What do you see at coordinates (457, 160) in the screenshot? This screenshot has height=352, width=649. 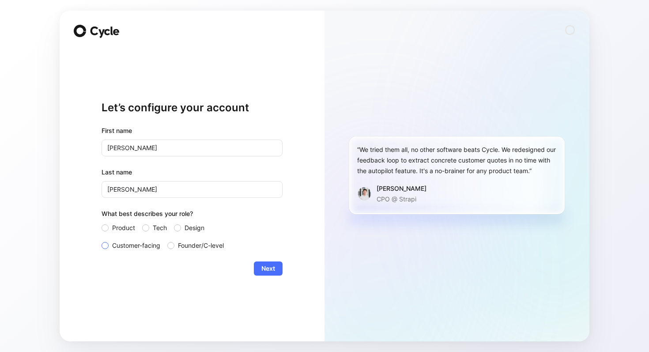 I see `div: “We tried them all, no other software beats Cycle. We redesigned our feedback loop to extract con...` at bounding box center [457, 160].